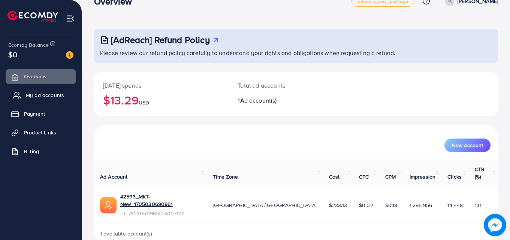 The height and width of the screenshot is (240, 510). I want to click on span: New Account, so click(467, 145).